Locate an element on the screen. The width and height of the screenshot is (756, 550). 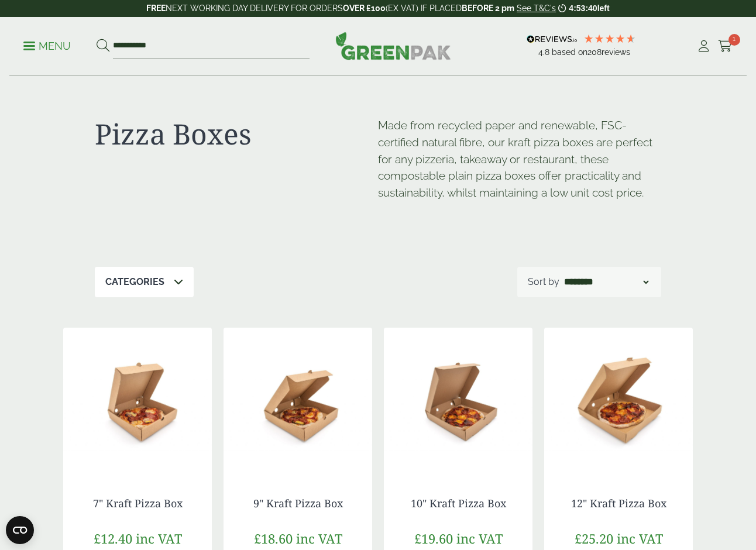
img: GreenPak Supplies is located at coordinates (394, 46).